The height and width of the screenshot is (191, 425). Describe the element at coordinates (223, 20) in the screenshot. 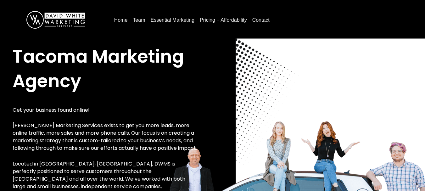

I see `a: Pricing + Affordability` at that location.